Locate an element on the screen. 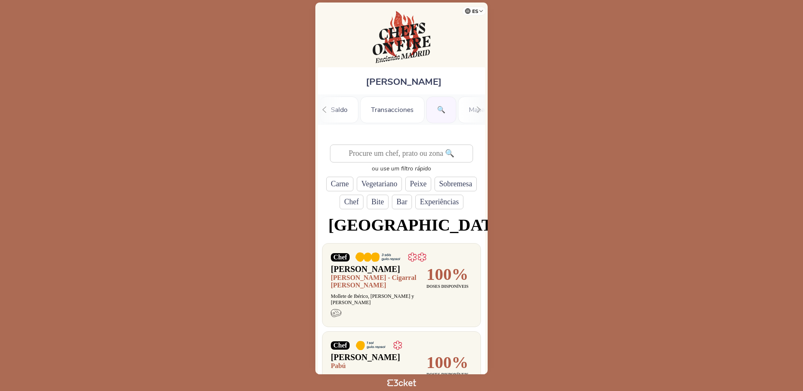 This screenshot has height=391, width=803. div: Bite is located at coordinates (377, 202).